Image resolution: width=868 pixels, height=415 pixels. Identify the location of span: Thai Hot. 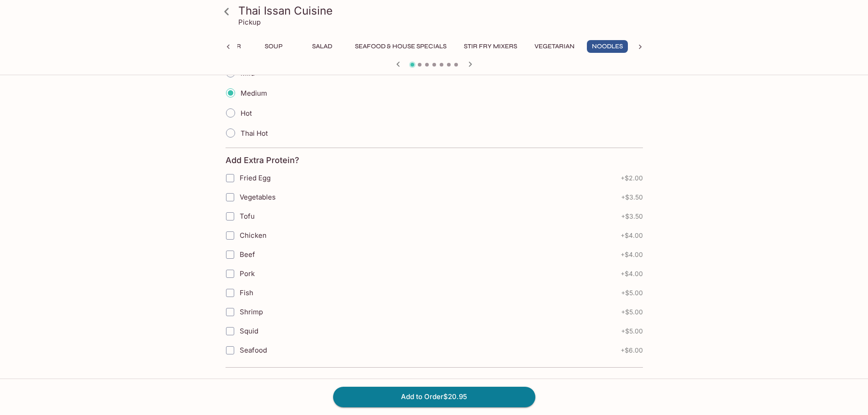
(254, 133).